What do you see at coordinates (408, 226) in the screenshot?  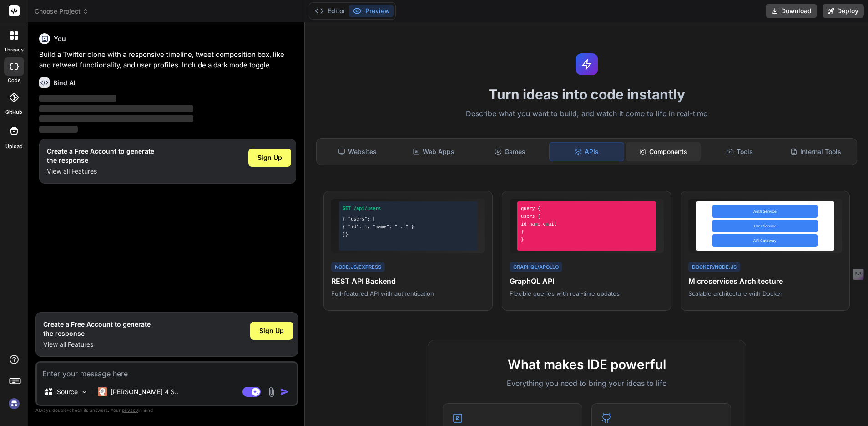 I see `div: { "id": 1, "name": "..." }` at bounding box center [408, 226].